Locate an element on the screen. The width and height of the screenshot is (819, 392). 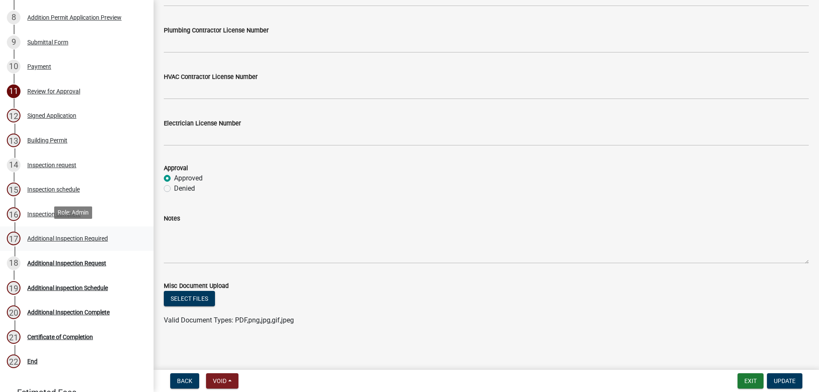
div: Additional inspection Schedule is located at coordinates (67, 288).